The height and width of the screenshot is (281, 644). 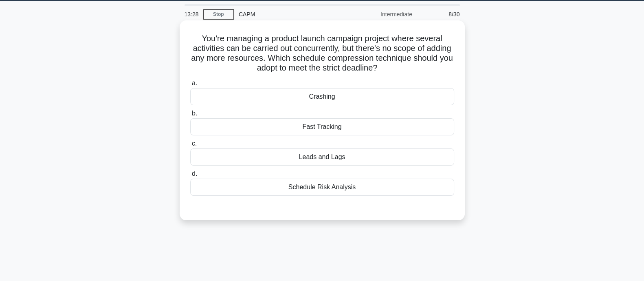 I want to click on div: 8/30, so click(x=440, y=14).